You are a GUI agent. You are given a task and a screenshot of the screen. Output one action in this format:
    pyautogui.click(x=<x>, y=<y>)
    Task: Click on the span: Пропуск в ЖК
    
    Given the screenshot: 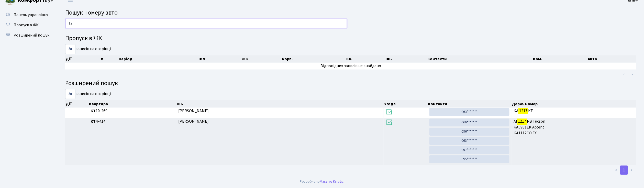 What is the action you would take?
    pyautogui.click(x=26, y=25)
    